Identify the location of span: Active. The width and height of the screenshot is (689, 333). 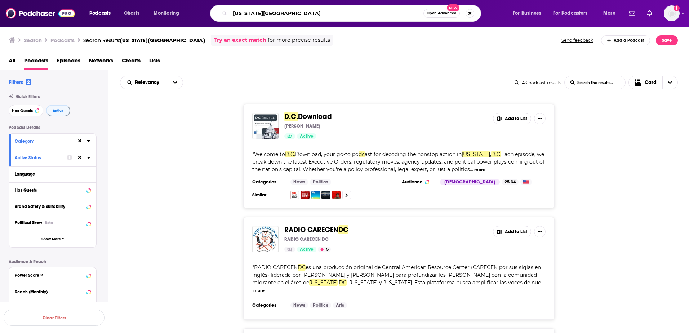
(307, 137).